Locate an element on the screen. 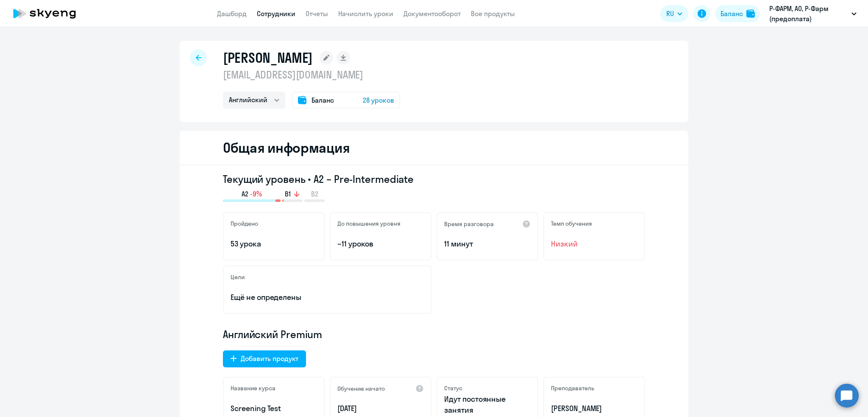 The width and height of the screenshot is (868, 417). a: Все продукты is located at coordinates (492, 14).